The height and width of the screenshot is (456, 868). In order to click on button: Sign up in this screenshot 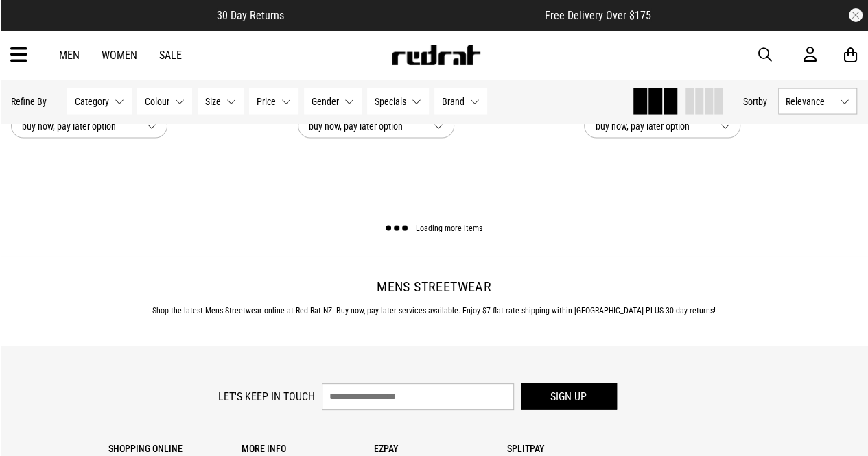, I will do `click(568, 397)`.